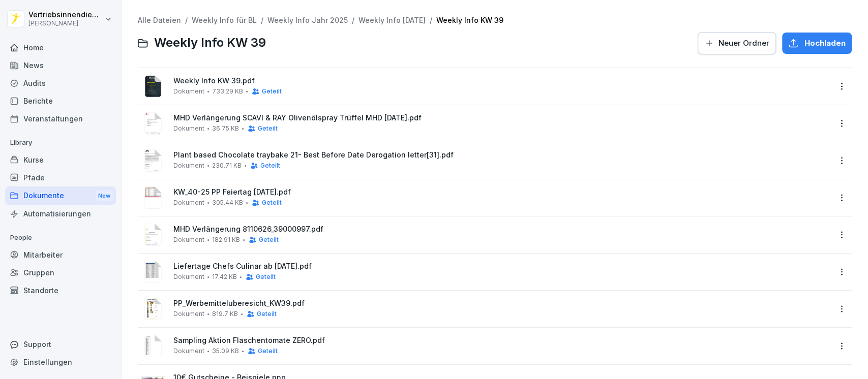  What do you see at coordinates (502, 81) in the screenshot?
I see `span: Weekly Info KW 39.pdf` at bounding box center [502, 81].